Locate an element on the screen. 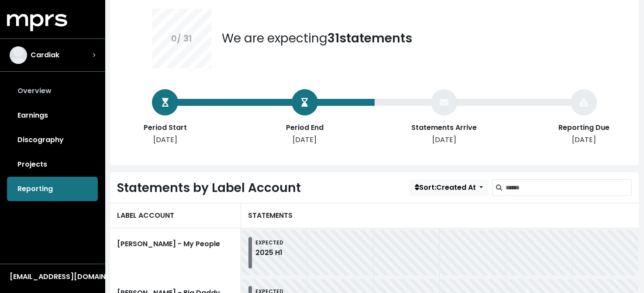 Image resolution: width=644 pixels, height=293 pixels. a: mprs logo is located at coordinates (37, 22).